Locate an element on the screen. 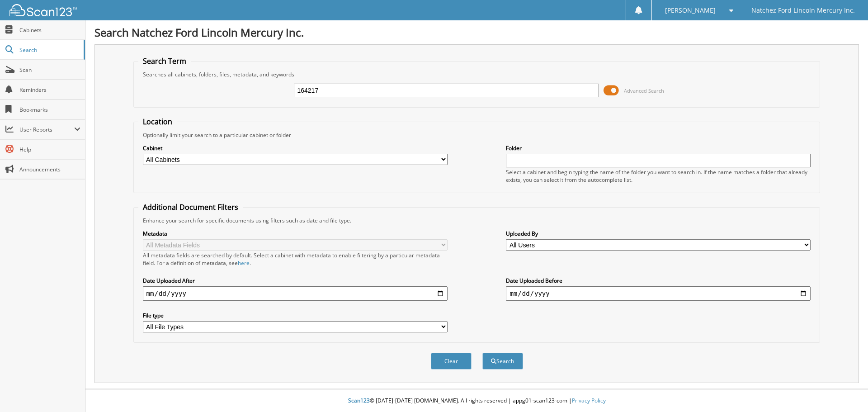 Image resolution: width=868 pixels, height=412 pixels. div: All metadata fields are searched by default. Select a cabinet with metadata to enable filtering b... is located at coordinates (295, 259).